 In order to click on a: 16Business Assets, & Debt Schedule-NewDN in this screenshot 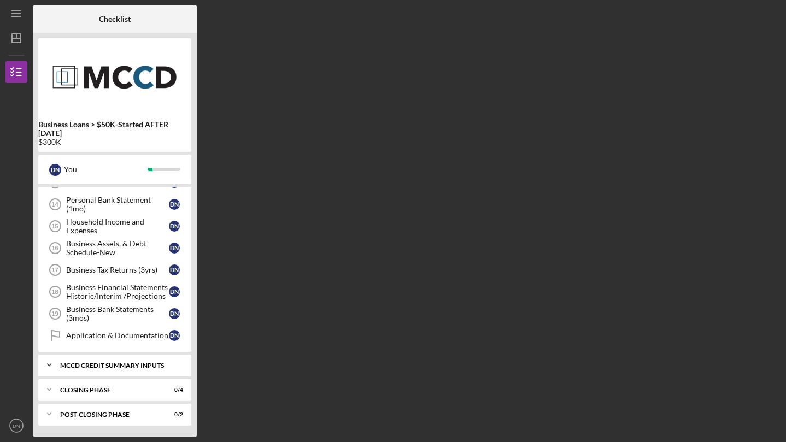, I will do `click(115, 248)`.